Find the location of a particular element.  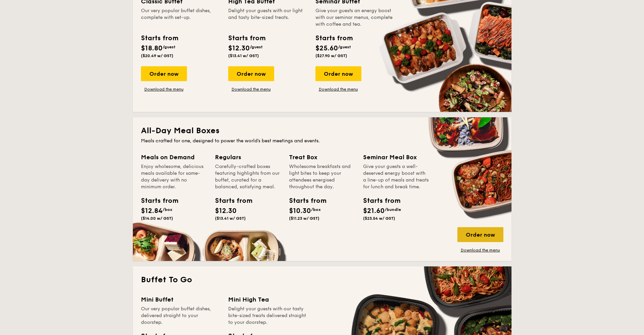

div: Mini High Tea is located at coordinates (268, 299).